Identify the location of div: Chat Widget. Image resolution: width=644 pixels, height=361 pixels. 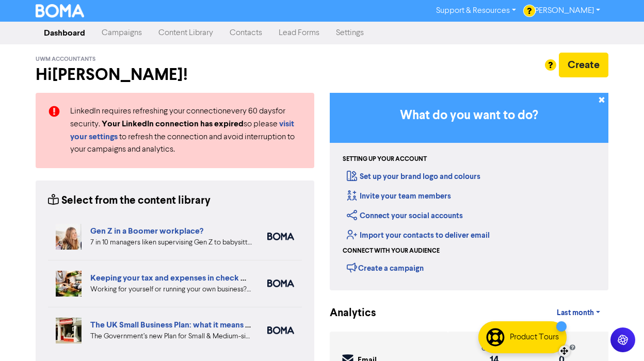
(618, 336).